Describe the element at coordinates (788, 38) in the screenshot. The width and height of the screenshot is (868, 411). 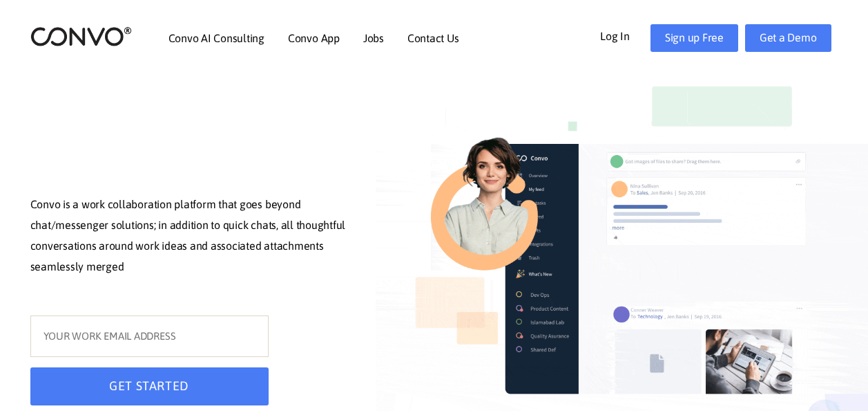
I see `a: Get a Demo` at that location.